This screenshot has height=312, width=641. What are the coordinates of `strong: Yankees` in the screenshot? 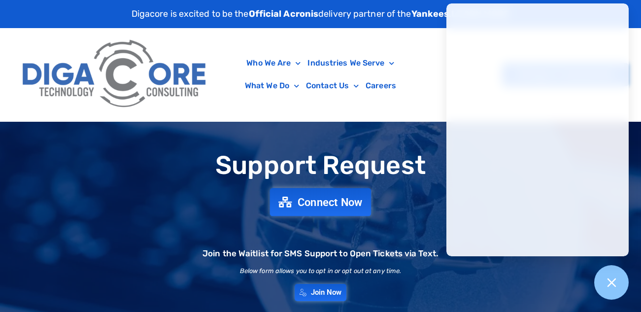 It's located at (430, 14).